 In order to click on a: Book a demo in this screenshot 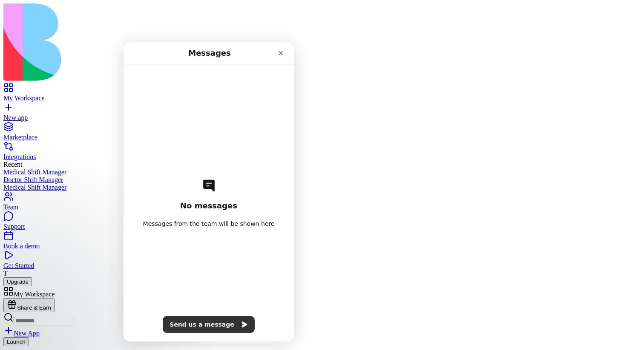, I will do `click(322, 243)`.